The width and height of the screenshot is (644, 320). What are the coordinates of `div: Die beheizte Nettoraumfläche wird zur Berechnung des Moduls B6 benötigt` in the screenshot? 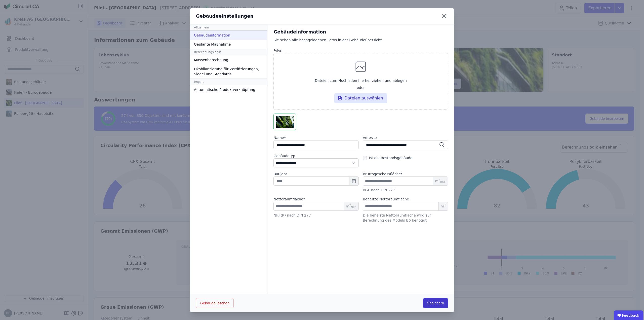 It's located at (405, 218).